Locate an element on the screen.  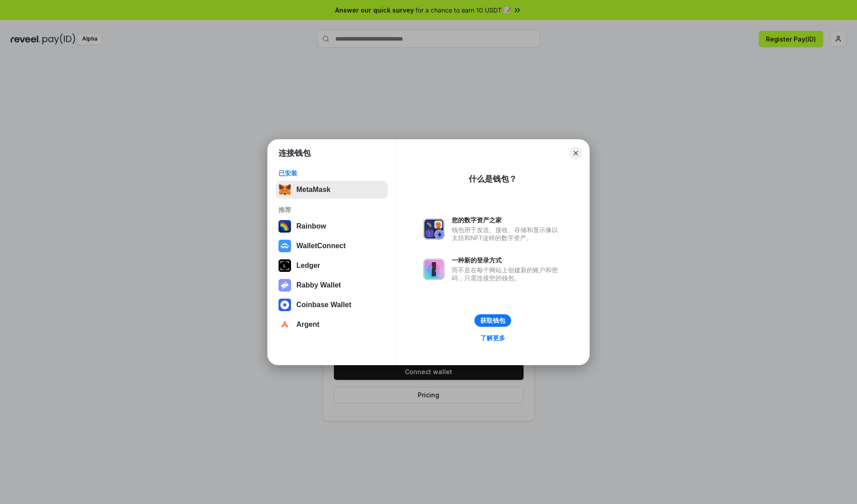
button: Rabby Wallet is located at coordinates (332, 285).